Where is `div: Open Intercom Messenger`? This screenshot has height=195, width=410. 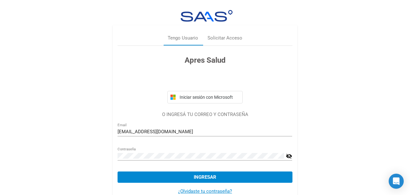
div: Open Intercom Messenger is located at coordinates (396, 181).